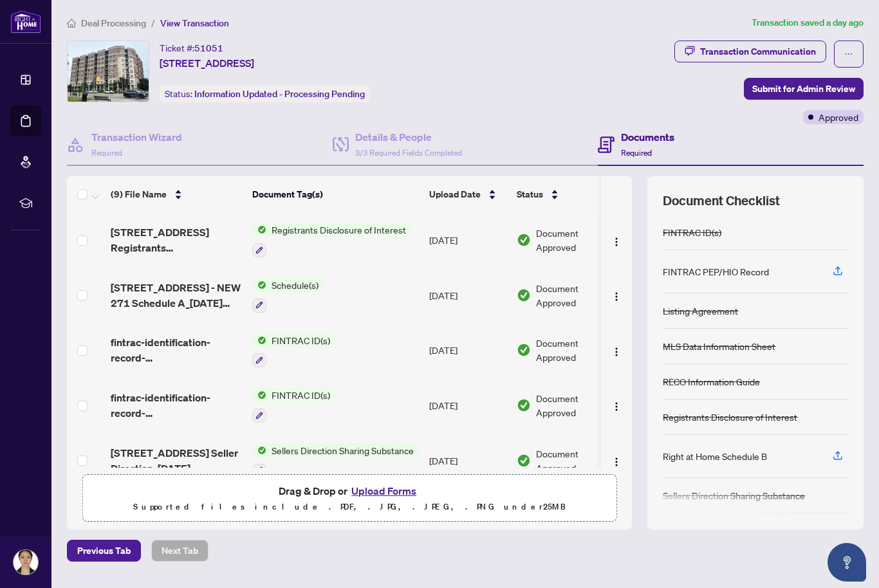 The width and height of the screenshot is (879, 588). I want to click on span: (9) File Name, so click(138, 194).